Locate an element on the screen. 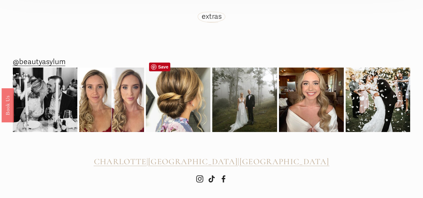 The width and height of the screenshot is (423, 198). a: extras is located at coordinates (212, 16).